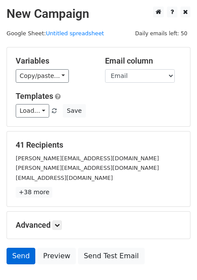 This screenshot has height=280, width=197. What do you see at coordinates (32, 110) in the screenshot?
I see `a: Load...` at bounding box center [32, 110].